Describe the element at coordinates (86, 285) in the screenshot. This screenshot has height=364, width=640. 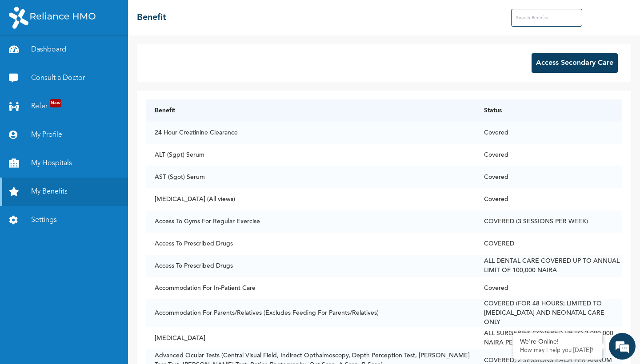
I see `textarea: Type your message and hit 'Enter'` at that location.